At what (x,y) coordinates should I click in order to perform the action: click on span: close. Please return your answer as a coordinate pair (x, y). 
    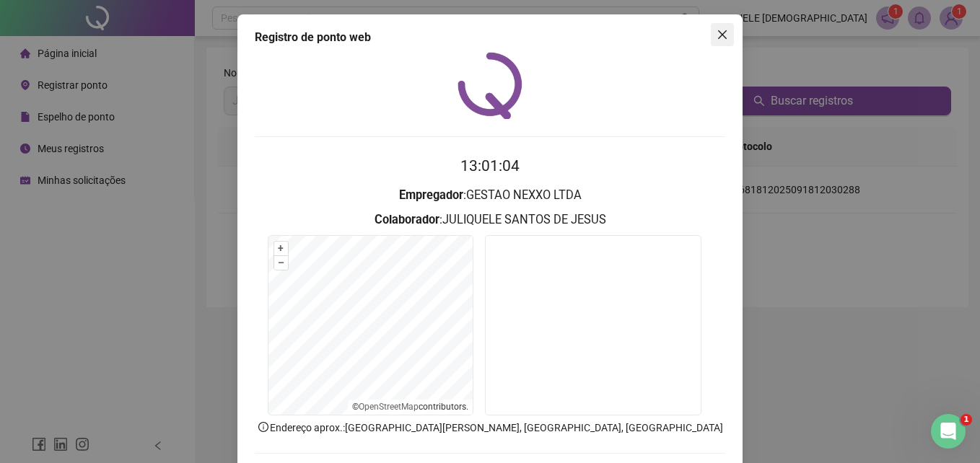
    Looking at the image, I should click on (722, 35).